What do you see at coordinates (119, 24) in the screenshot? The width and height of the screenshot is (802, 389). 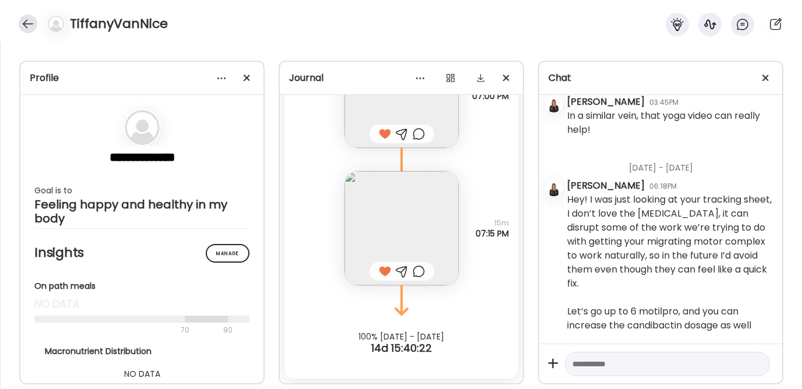 I see `h4: TiffanyVanNice` at bounding box center [119, 24].